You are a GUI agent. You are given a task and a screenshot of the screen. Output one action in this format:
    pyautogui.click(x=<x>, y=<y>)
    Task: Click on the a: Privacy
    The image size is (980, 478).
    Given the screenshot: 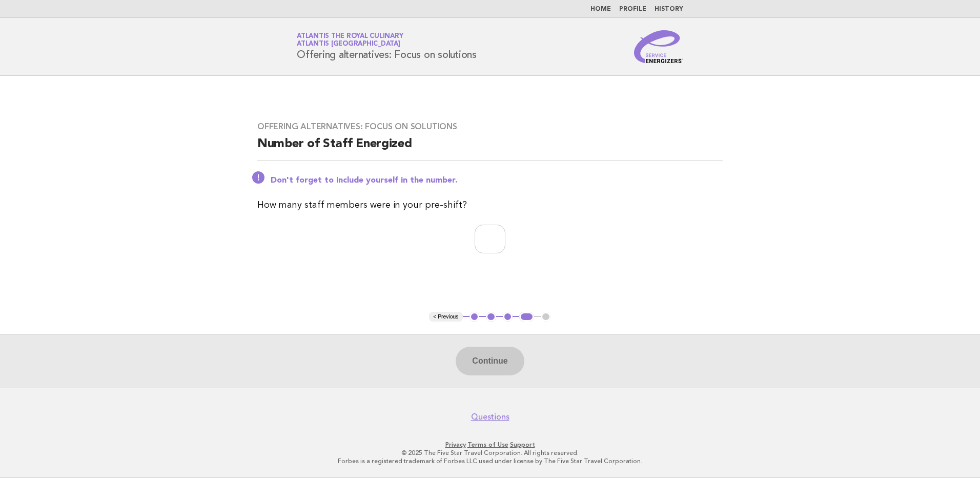 What is the action you would take?
    pyautogui.click(x=456, y=444)
    